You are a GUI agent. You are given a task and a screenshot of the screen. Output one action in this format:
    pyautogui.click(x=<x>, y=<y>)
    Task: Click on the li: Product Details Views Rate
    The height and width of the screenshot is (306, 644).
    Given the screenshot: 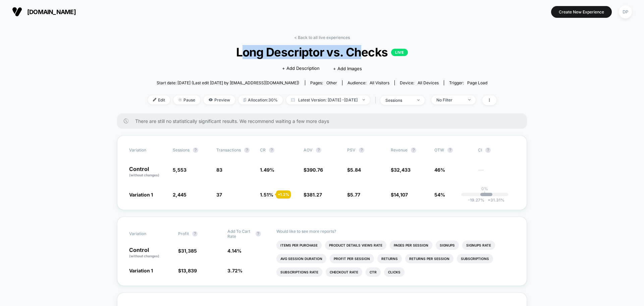 What is the action you would take?
    pyautogui.click(x=356, y=245)
    